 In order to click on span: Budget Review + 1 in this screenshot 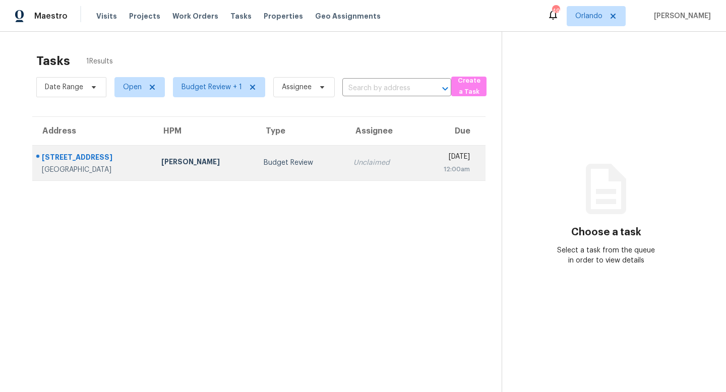, I will do `click(212, 87)`.